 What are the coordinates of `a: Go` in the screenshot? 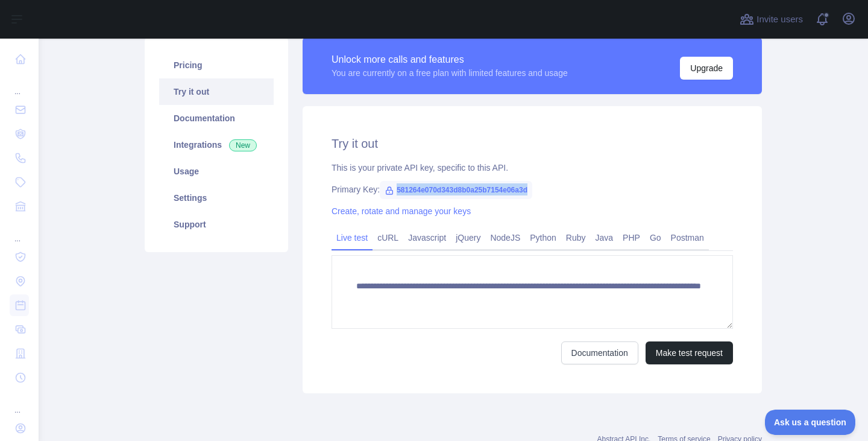 It's located at (655, 237).